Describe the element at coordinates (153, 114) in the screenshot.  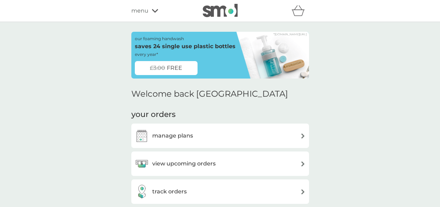
I see `h3: your orders` at that location.